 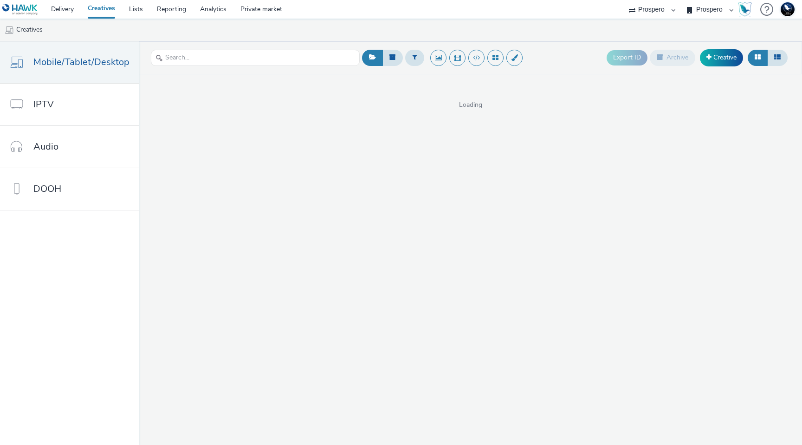 What do you see at coordinates (255, 58) in the screenshot?
I see `input: Search...` at bounding box center [255, 58].